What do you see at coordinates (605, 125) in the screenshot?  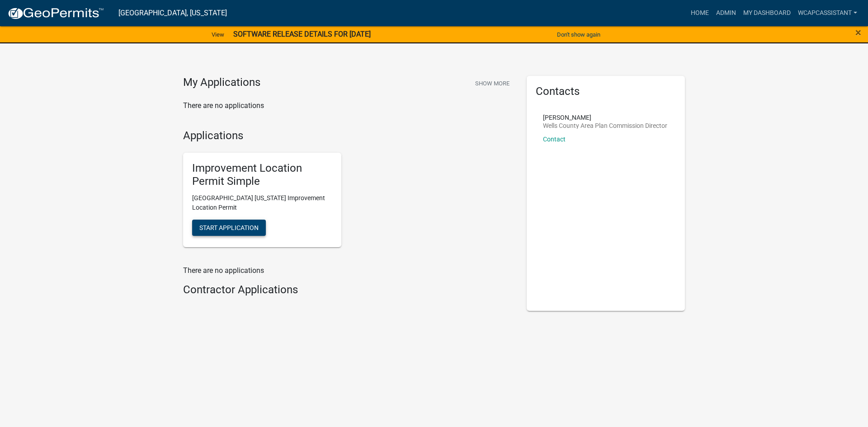 I see `p: Wells County Area Plan Commission Director` at bounding box center [605, 125].